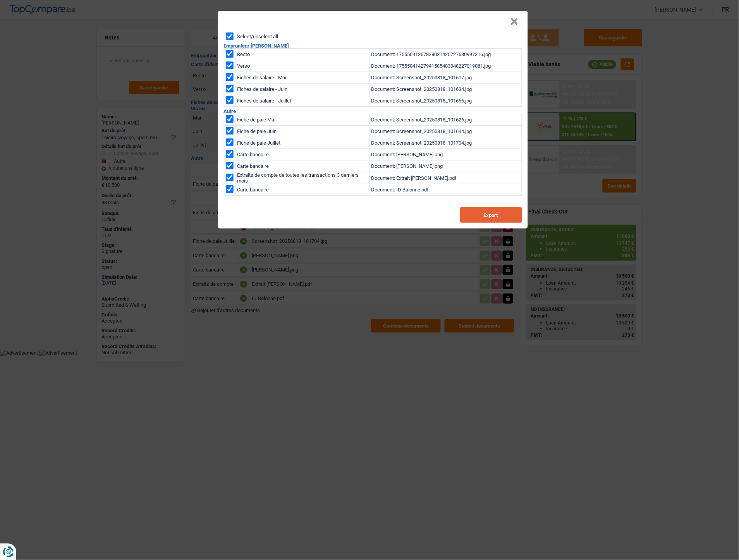  I want to click on td: Fiches de salaire - Juillet, so click(302, 101).